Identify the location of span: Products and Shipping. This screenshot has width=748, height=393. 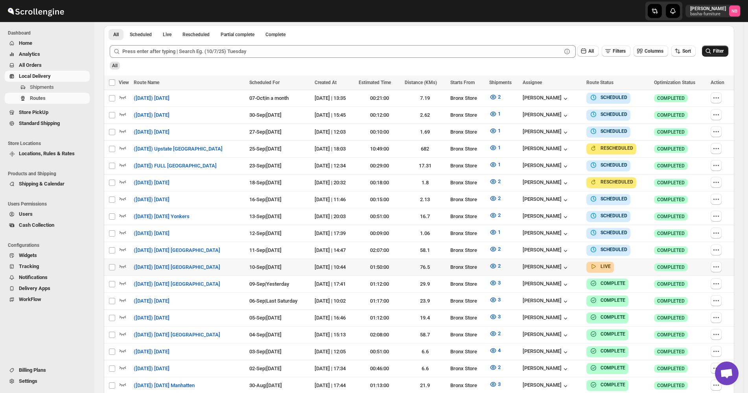
(49, 174).